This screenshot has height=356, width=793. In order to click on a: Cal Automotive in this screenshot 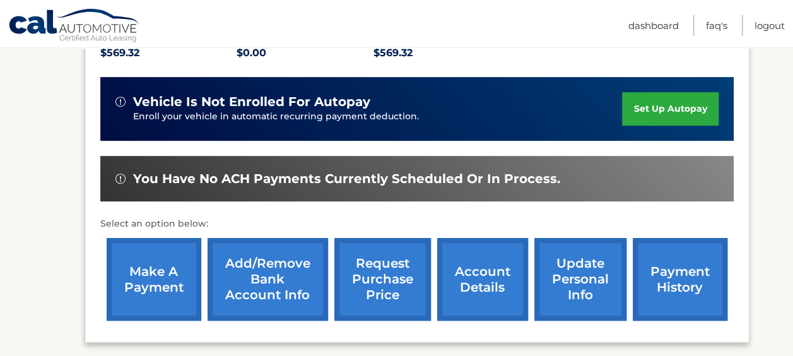, I will do `click(74, 26)`.